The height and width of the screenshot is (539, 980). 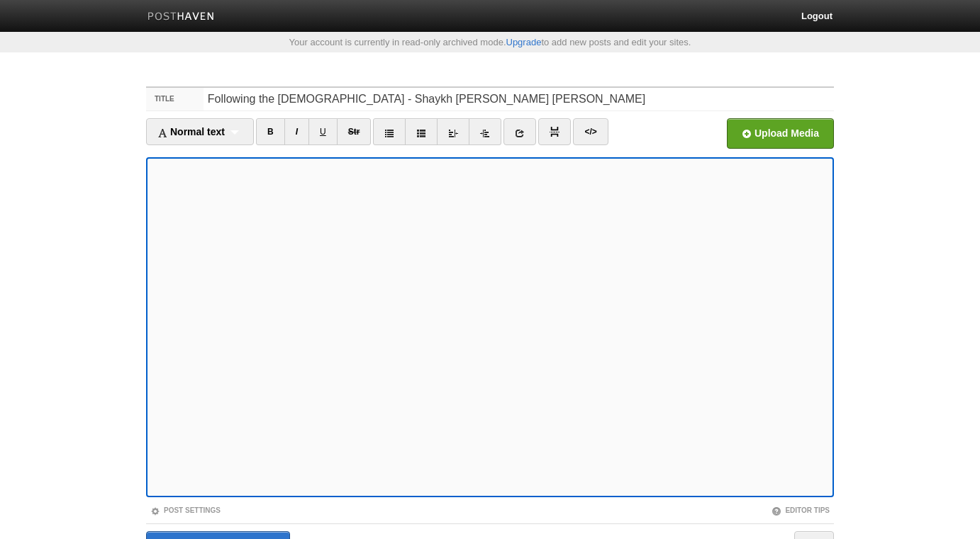 What do you see at coordinates (555, 132) in the screenshot?
I see `img: pagebreak-icon.png` at bounding box center [555, 132].